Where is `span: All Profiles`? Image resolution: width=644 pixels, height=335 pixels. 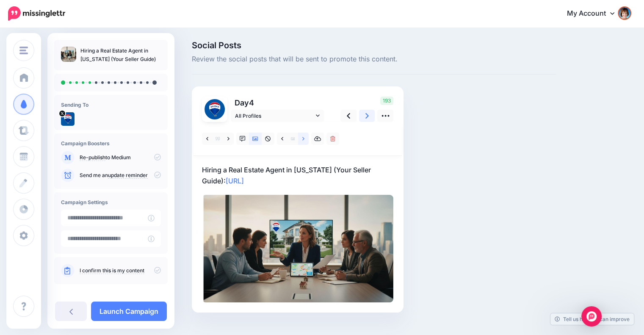
span: All Profiles is located at coordinates (274, 115).